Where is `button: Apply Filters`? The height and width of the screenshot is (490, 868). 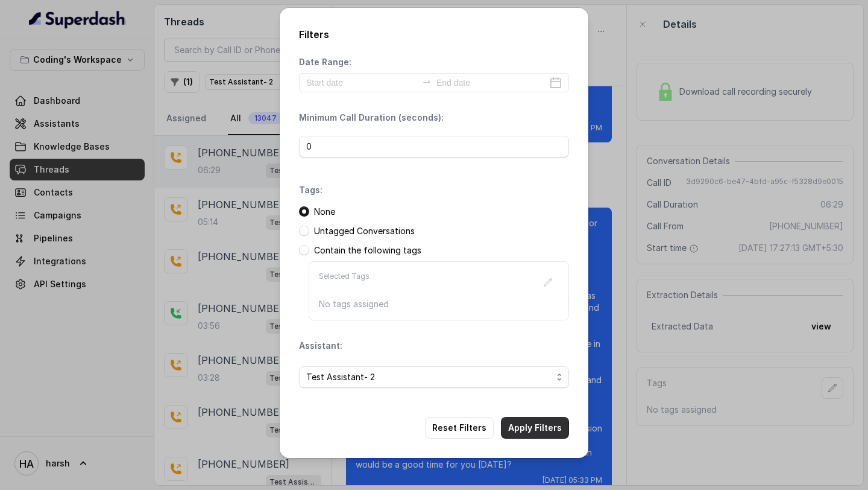 button: Apply Filters is located at coordinates (535, 428).